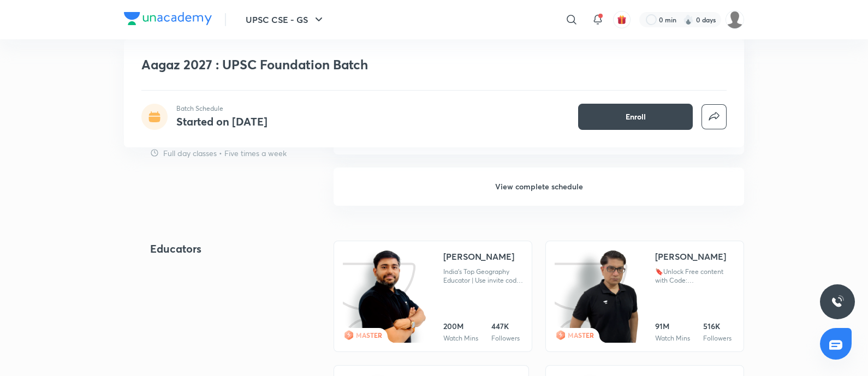 The height and width of the screenshot is (376, 868). Describe the element at coordinates (538, 187) in the screenshot. I see `h6: View complete schedule` at that location.